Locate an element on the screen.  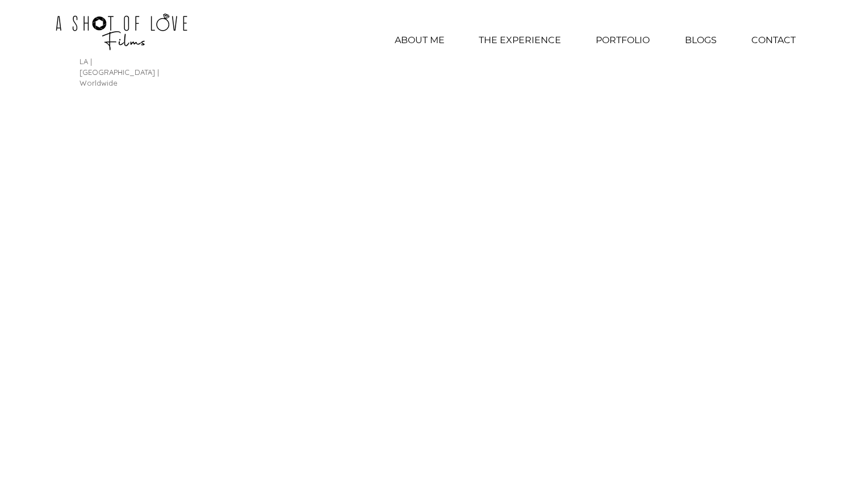
p: BLOGS is located at coordinates (701, 40).